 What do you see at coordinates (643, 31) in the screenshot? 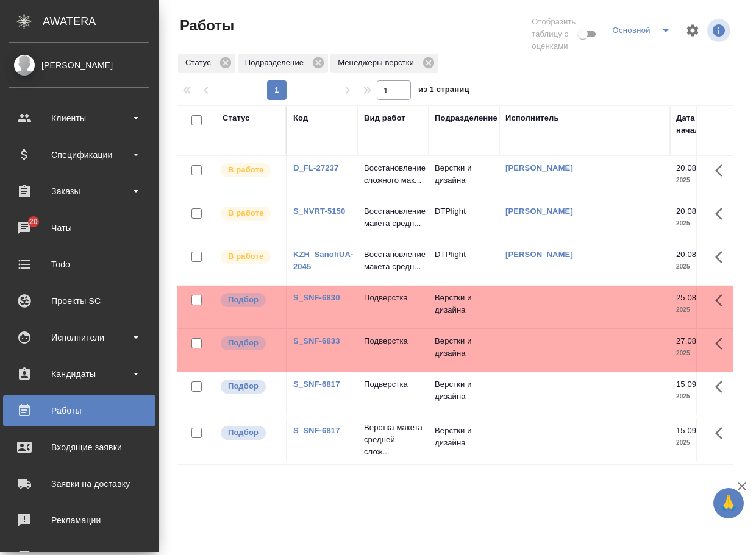
I see `div: split button` at bounding box center [643, 31].